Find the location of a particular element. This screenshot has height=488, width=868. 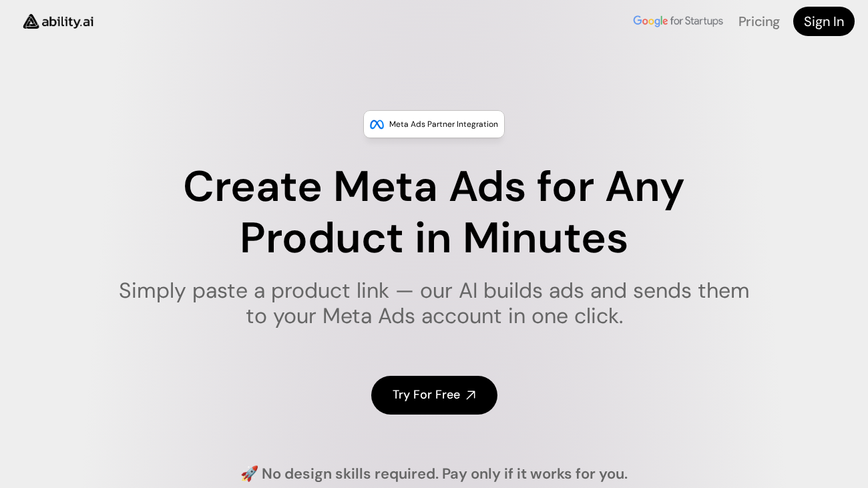

p: Meta Ads Partner Integration is located at coordinates (443, 124).